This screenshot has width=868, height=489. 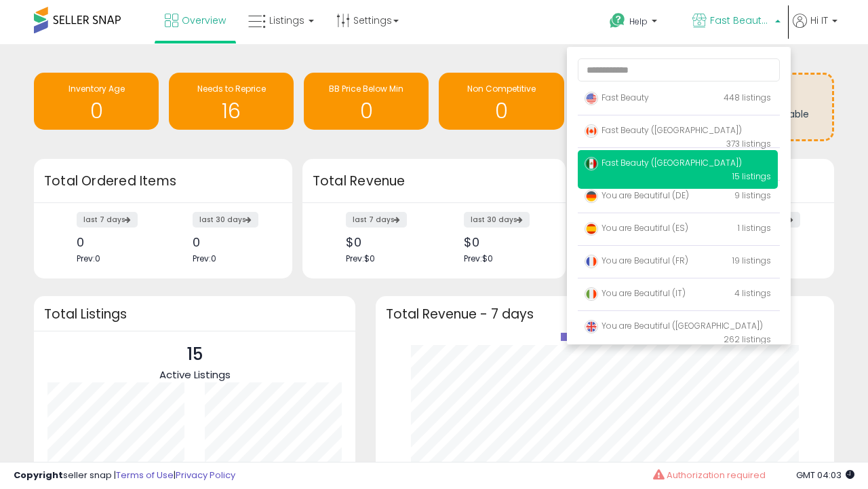 I want to click on a: Terms of Use, so click(x=145, y=474).